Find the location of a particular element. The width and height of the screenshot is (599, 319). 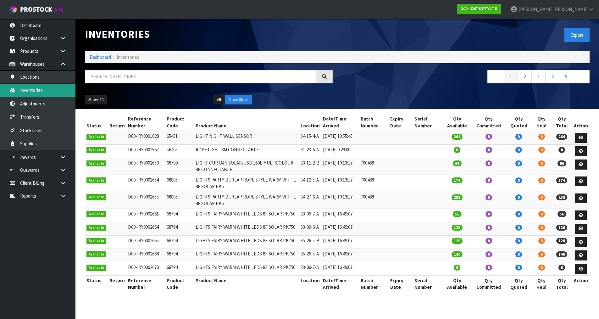

td: 700488 is located at coordinates (374, 200).